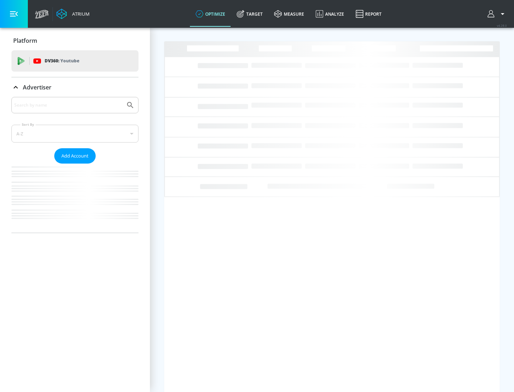  I want to click on a: Atrium, so click(73, 14).